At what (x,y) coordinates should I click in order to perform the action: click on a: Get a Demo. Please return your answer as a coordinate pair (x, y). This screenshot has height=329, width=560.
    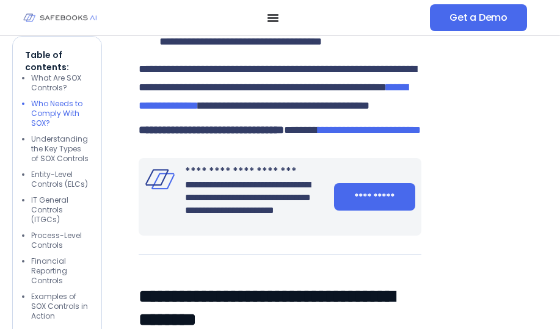
    Looking at the image, I should click on (478, 18).